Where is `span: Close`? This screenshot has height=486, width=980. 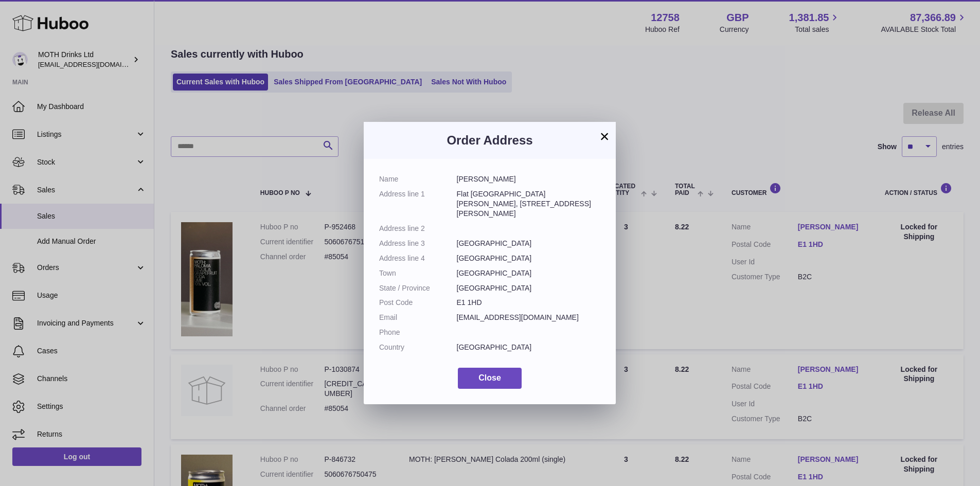 span: Close is located at coordinates (490, 377).